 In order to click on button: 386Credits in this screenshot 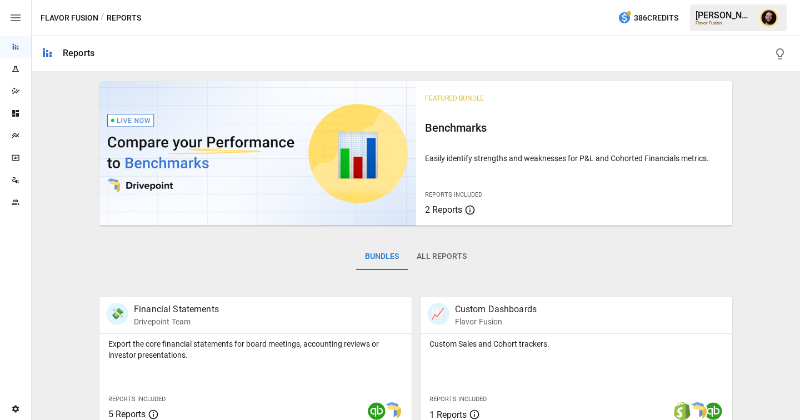, I will do `click(648, 18)`.